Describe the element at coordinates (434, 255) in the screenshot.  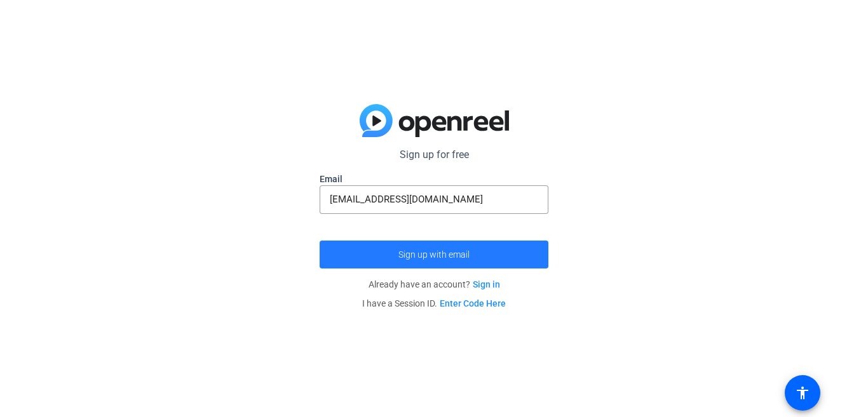
I see `button: Sign up with email` at that location.